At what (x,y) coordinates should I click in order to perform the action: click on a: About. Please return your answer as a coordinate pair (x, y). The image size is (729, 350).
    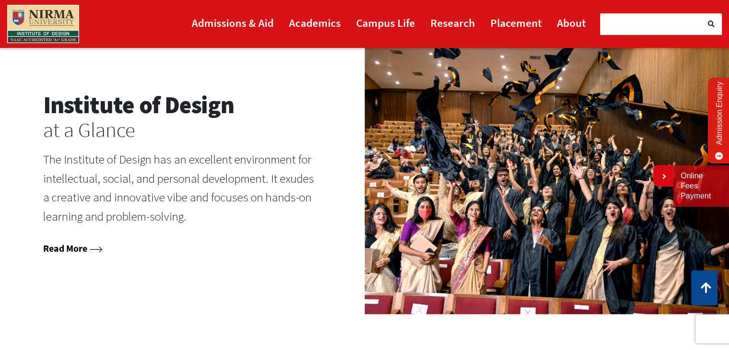
    Looking at the image, I should click on (571, 23).